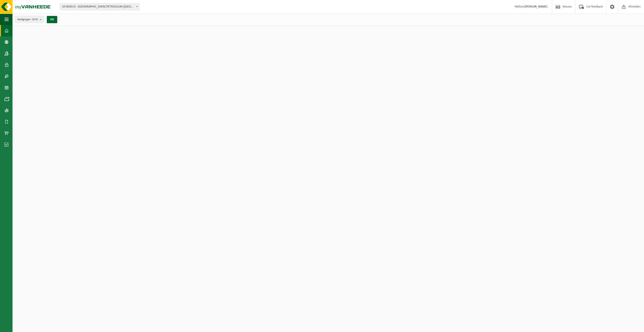 The height and width of the screenshot is (332, 644). I want to click on button: OK, so click(52, 20).